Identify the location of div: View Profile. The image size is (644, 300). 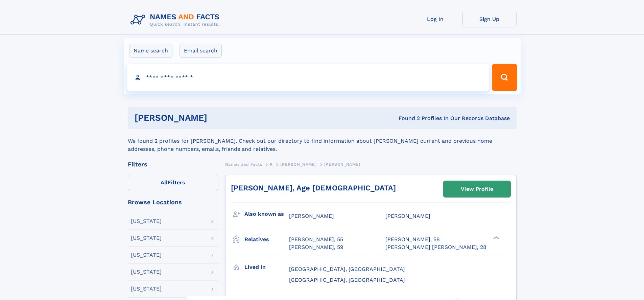
(477, 189).